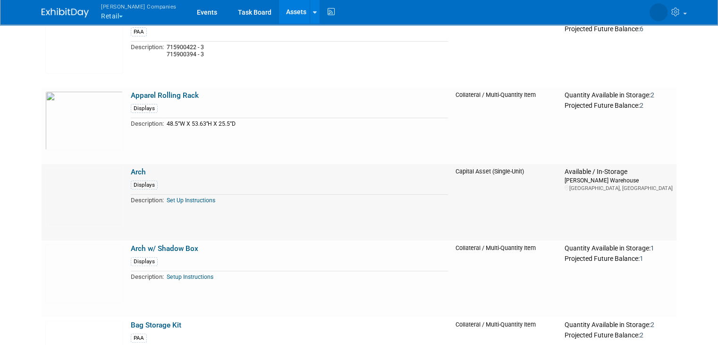 This screenshot has width=718, height=345. Describe the element at coordinates (307, 124) in the screenshot. I see `div: 48.5”W X 53.63’’H X 25.5”D` at that location.